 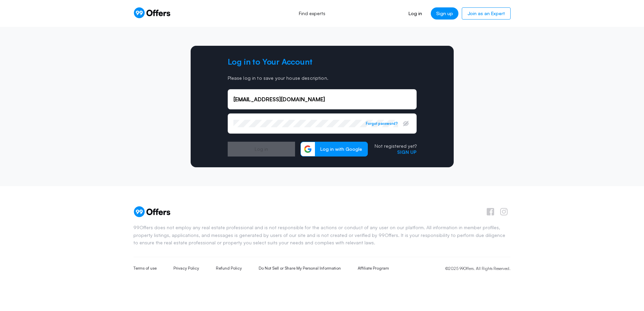 I want to click on a: Refund Policy, so click(x=228, y=269).